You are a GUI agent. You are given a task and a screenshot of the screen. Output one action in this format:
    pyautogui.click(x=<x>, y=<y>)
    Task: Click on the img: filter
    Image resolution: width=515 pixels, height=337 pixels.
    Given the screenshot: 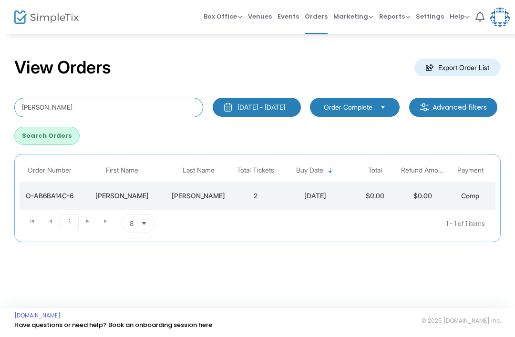 What is the action you would take?
    pyautogui.click(x=424, y=107)
    